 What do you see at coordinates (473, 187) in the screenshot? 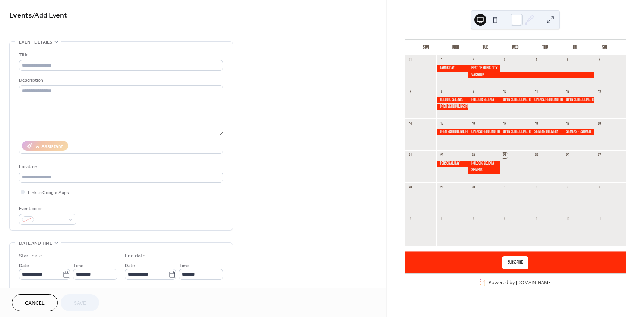
I see `div: 30` at bounding box center [473, 187].